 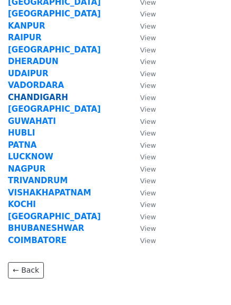 What do you see at coordinates (38, 97) in the screenshot?
I see `strong: CHANDIGARH` at bounding box center [38, 97].